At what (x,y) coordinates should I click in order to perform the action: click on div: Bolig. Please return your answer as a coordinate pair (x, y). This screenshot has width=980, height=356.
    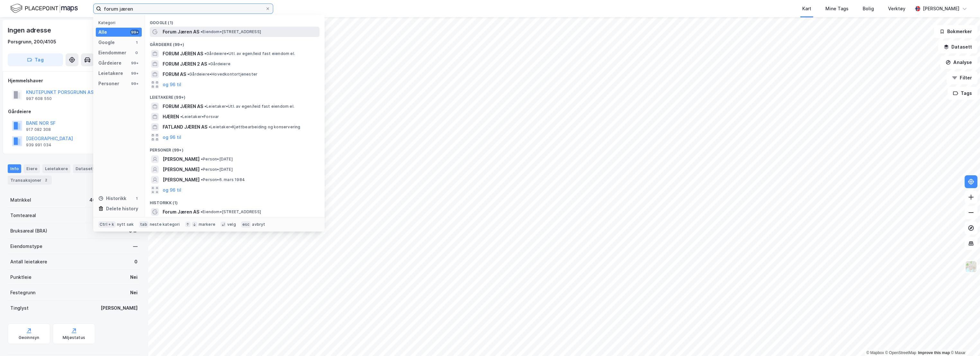
    Looking at the image, I should click on (868, 9).